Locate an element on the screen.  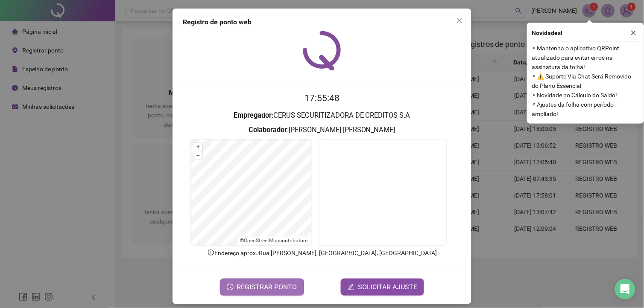
strong: Colaborador is located at coordinates (268, 130).